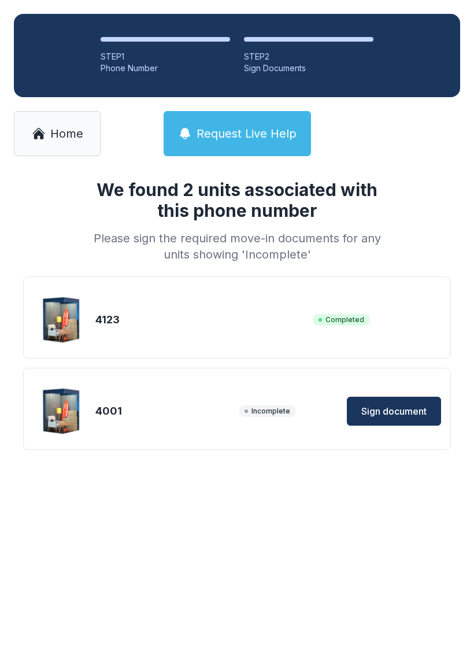 Image resolution: width=474 pixels, height=657 pixels. Describe the element at coordinates (394, 411) in the screenshot. I see `span: Sign document` at that location.